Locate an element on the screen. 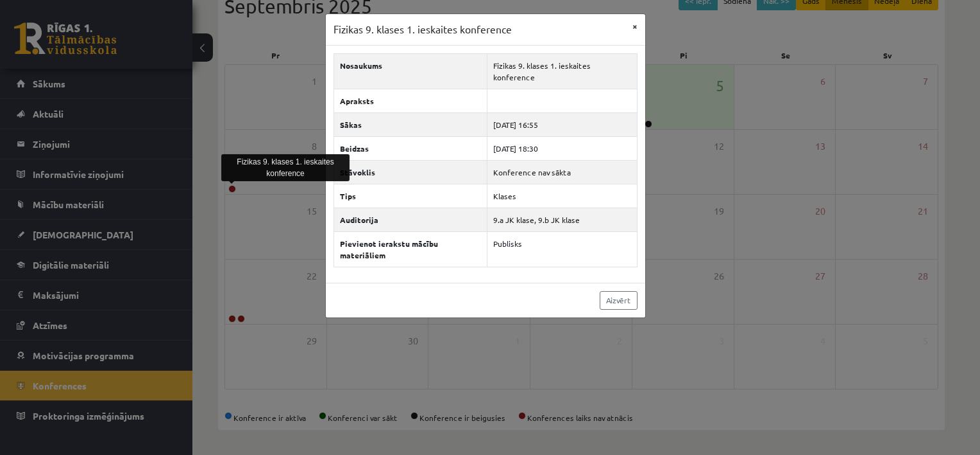 This screenshot has width=980, height=455. td: Fizikas 9. klases 1. ieskaites konference is located at coordinates (562, 71).